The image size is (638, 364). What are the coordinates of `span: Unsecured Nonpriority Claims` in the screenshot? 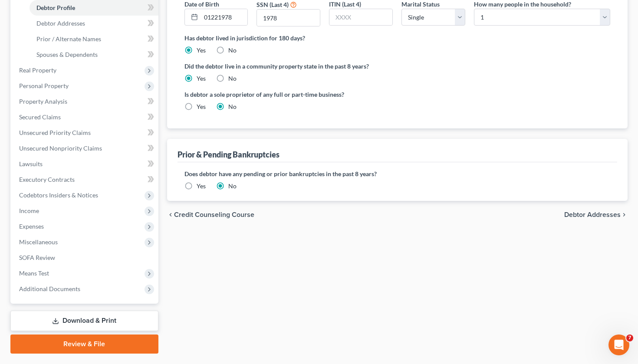 It's located at (60, 148).